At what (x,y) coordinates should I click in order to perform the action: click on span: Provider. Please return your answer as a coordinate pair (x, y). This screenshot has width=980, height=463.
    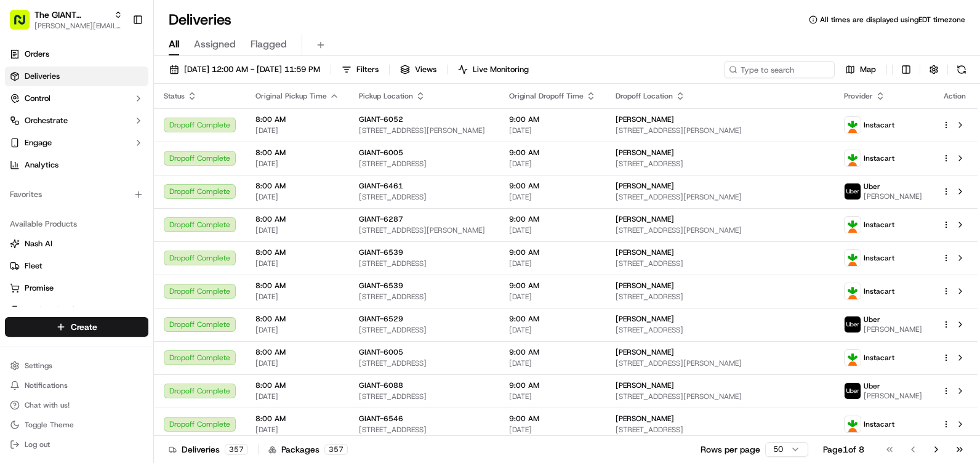
    Looking at the image, I should click on (858, 96).